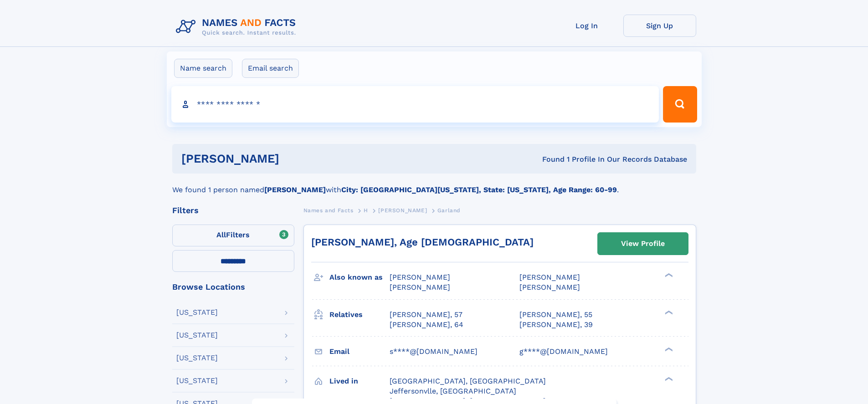  Describe the element at coordinates (271, 68) in the screenshot. I see `label: Email search` at that location.